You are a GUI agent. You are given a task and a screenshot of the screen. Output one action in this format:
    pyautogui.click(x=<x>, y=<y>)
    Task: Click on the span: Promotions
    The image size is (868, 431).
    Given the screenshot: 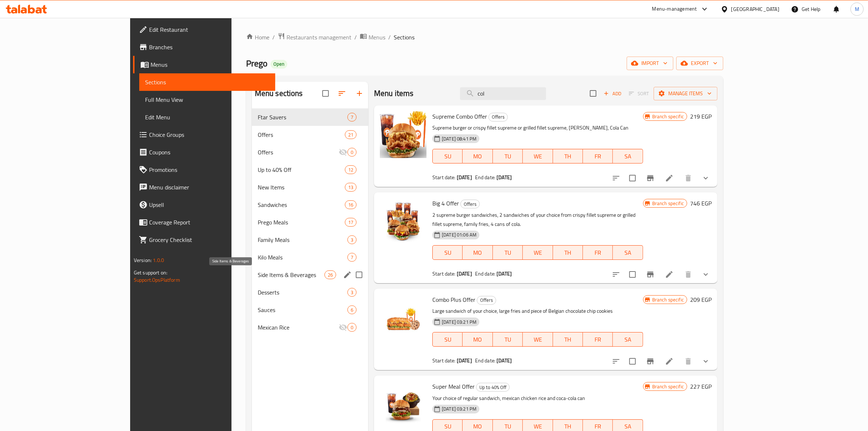 What is the action you would take?
    pyautogui.click(x=209, y=170)
    